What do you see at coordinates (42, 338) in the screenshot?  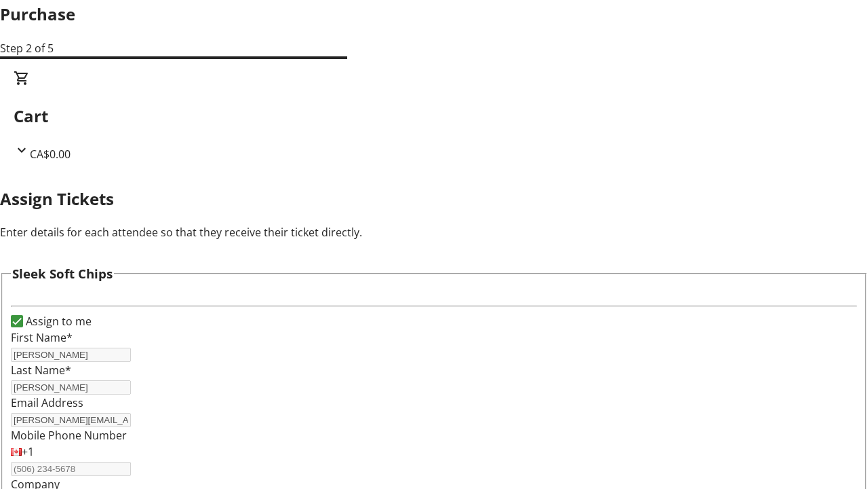 I see `label: First Name*` at bounding box center [42, 338].